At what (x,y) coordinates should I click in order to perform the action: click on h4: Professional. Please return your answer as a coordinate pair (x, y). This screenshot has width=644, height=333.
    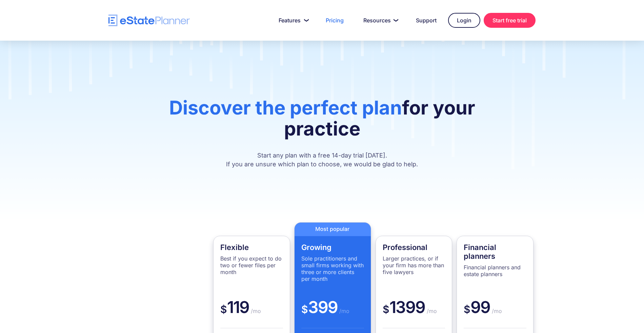
    Looking at the image, I should click on (414, 247).